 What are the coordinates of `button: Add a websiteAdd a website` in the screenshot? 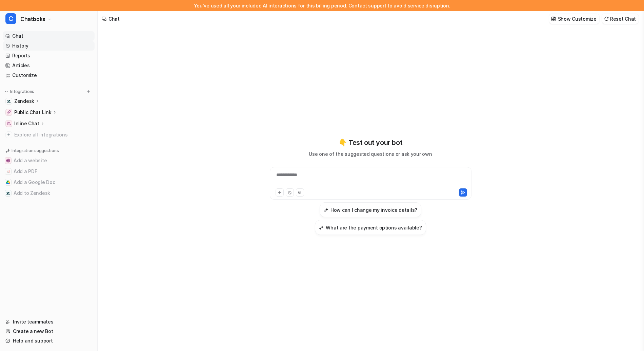 It's located at (49, 160).